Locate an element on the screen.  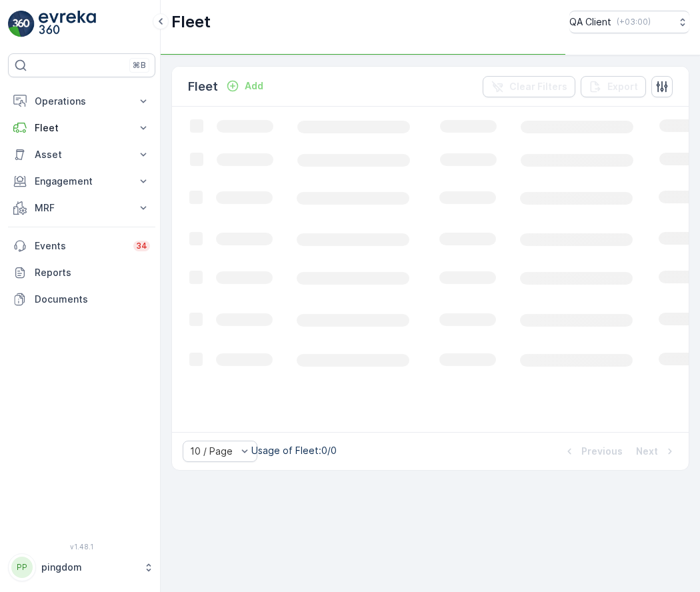
p: pingdom is located at coordinates (88, 567).